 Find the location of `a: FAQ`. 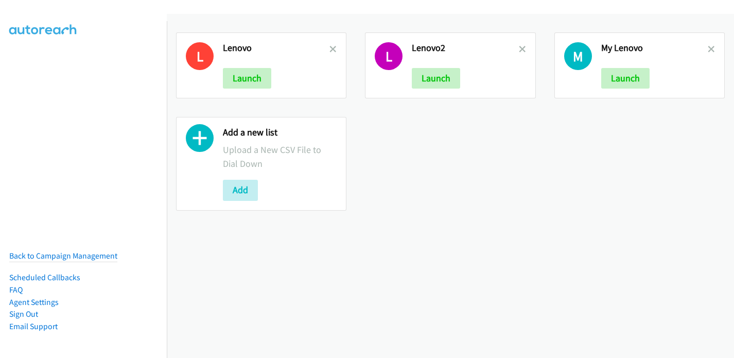

a: FAQ is located at coordinates (16, 289).